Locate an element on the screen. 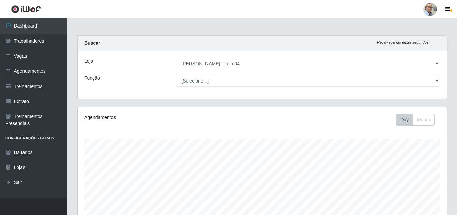  button: Month is located at coordinates (423, 120).